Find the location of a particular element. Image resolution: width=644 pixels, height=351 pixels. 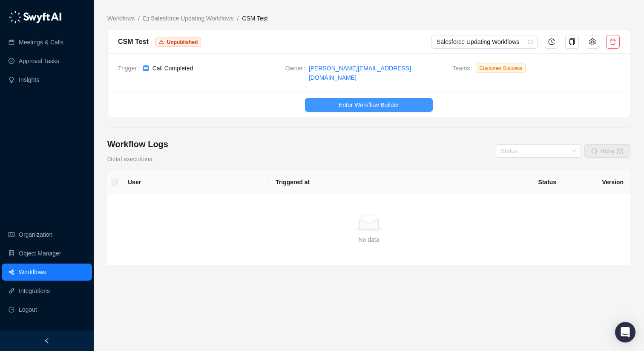

button: Retry (0) is located at coordinates (608, 151).